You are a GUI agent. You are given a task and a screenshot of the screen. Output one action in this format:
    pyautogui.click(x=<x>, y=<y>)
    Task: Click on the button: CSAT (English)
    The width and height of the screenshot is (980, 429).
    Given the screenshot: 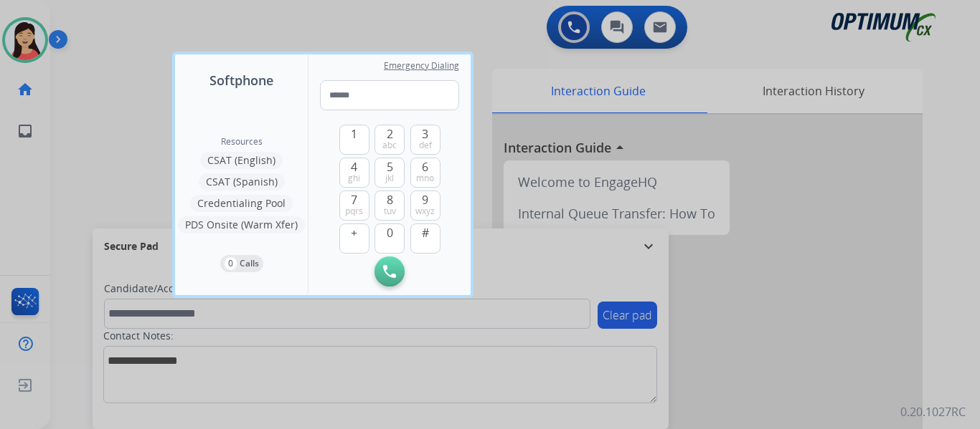 What is the action you would take?
    pyautogui.click(x=241, y=161)
    